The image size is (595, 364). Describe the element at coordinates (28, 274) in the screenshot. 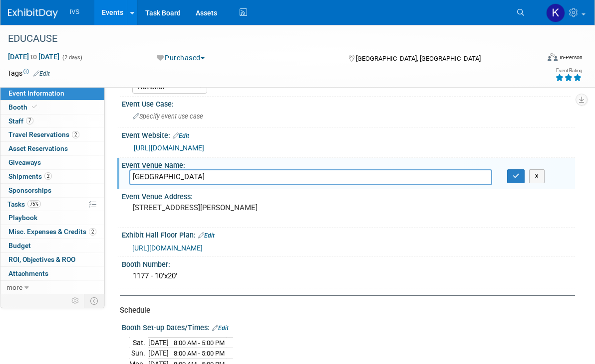

I see `span: Attachments` at that location.